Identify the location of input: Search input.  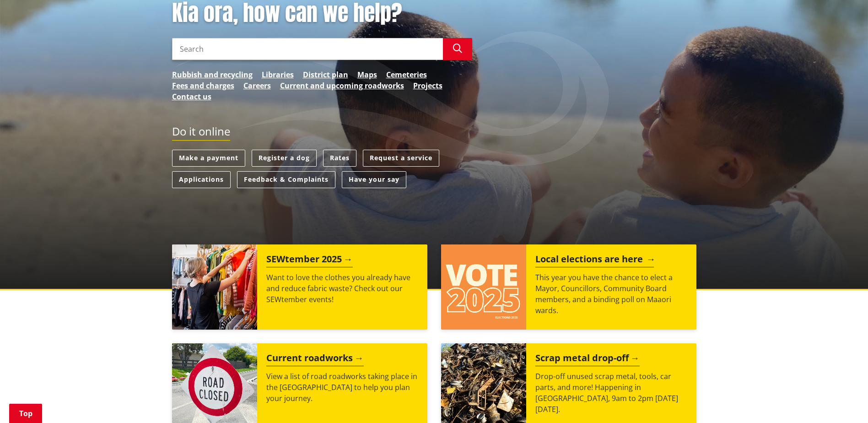
(308, 49).